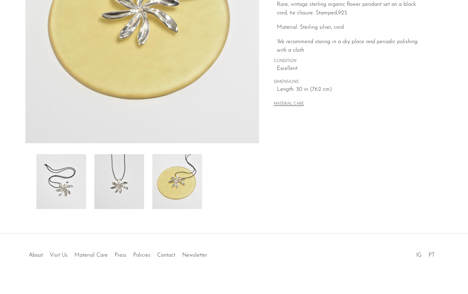 This screenshot has width=468, height=294. What do you see at coordinates (118, 254) in the screenshot?
I see `ul: Quick links` at bounding box center [118, 254].